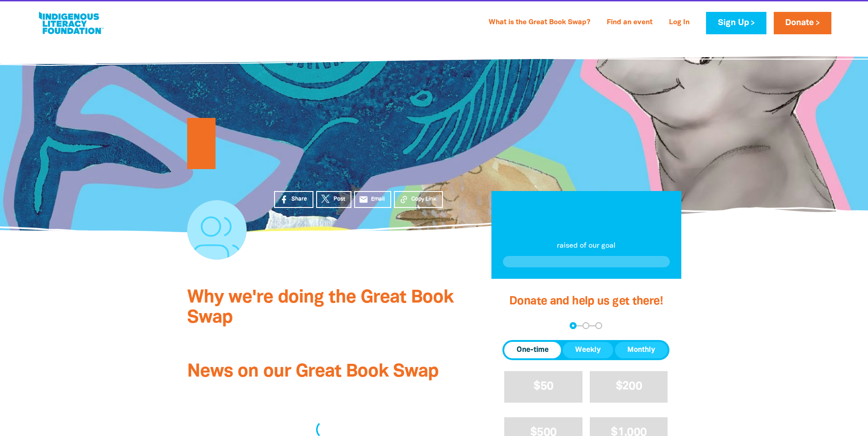 This screenshot has height=436, width=868. I want to click on button: Navigate to step 3 of 3 to enter your payment details, so click(599, 326).